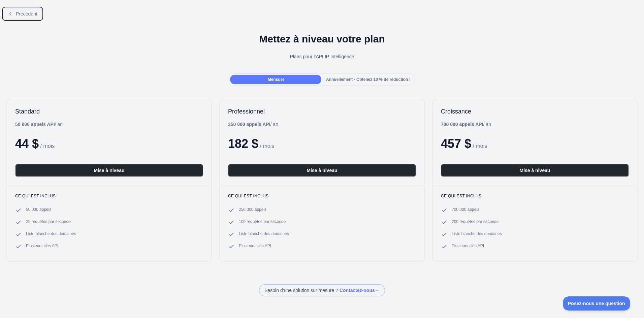 The height and width of the screenshot is (324, 644). What do you see at coordinates (462, 124) in the screenshot?
I see `b: 700 000 appels API` at bounding box center [462, 124].